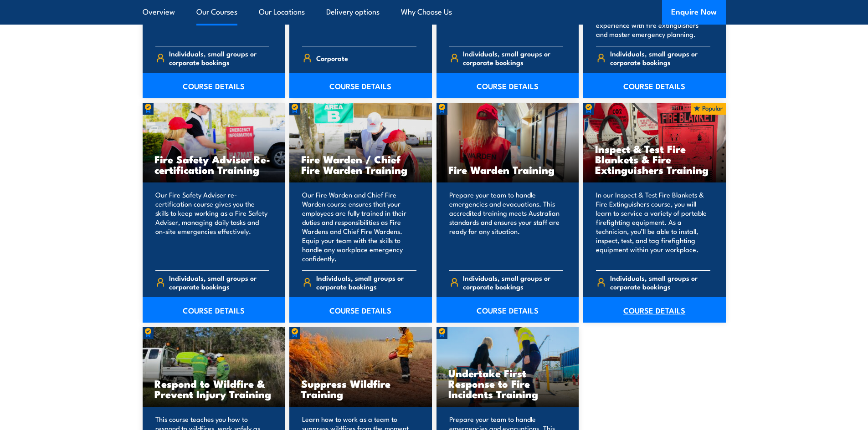 The image size is (868, 430). I want to click on h3: Undertake First Response to Fire Incidents Training, so click(507, 383).